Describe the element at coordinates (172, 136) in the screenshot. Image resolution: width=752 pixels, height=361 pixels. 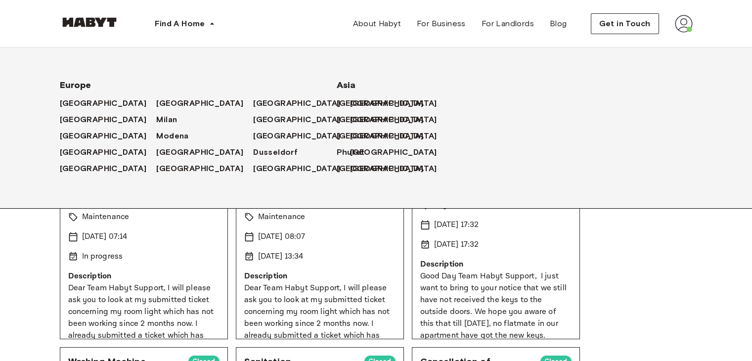
I see `span: Modena` at that location.